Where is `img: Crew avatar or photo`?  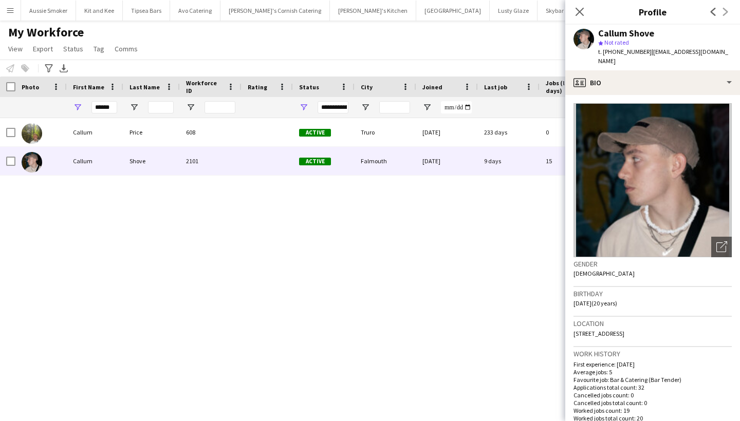
img: Crew avatar or photo is located at coordinates (653, 180).